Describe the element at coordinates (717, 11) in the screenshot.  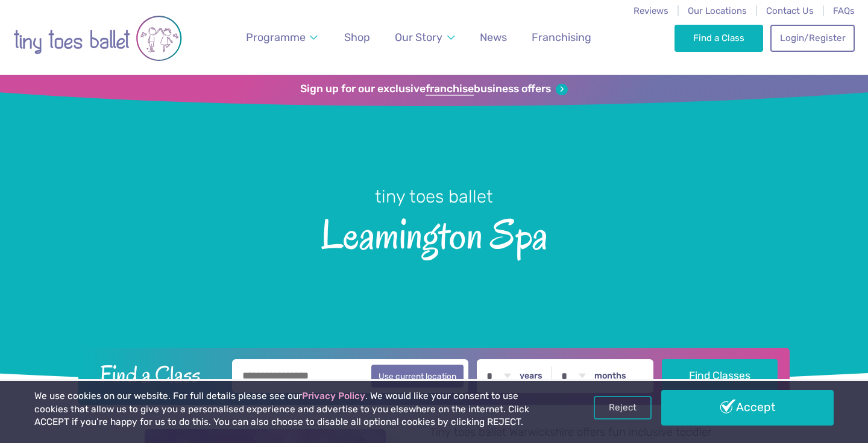
I see `a: Our Locations` at that location.